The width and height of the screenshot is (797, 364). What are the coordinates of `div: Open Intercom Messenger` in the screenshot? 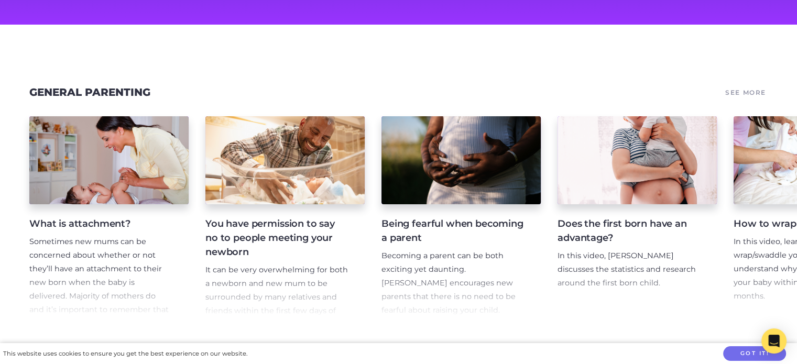 It's located at (774, 341).